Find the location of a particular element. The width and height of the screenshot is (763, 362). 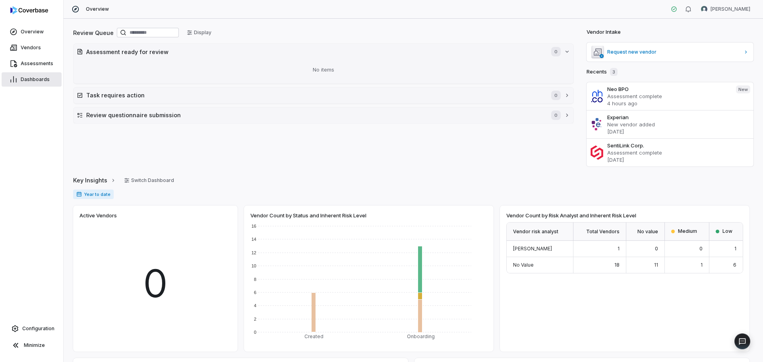

div: No value is located at coordinates (645, 232).